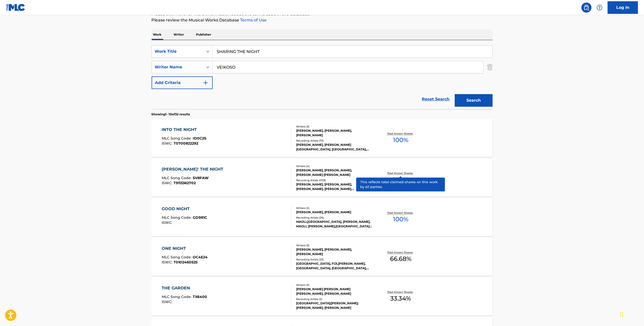  What do you see at coordinates (334, 299) in the screenshot?
I see `div: Recording Artists ( 2 )` at bounding box center [334, 299].